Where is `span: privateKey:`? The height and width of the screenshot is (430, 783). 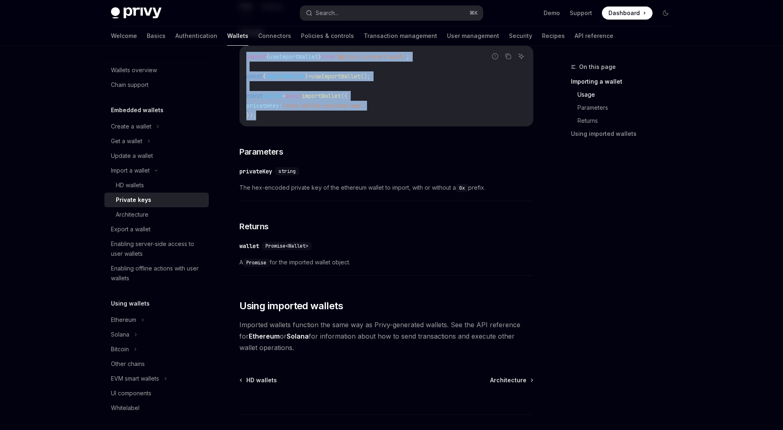
span: privateKey: is located at coordinates (264, 106).